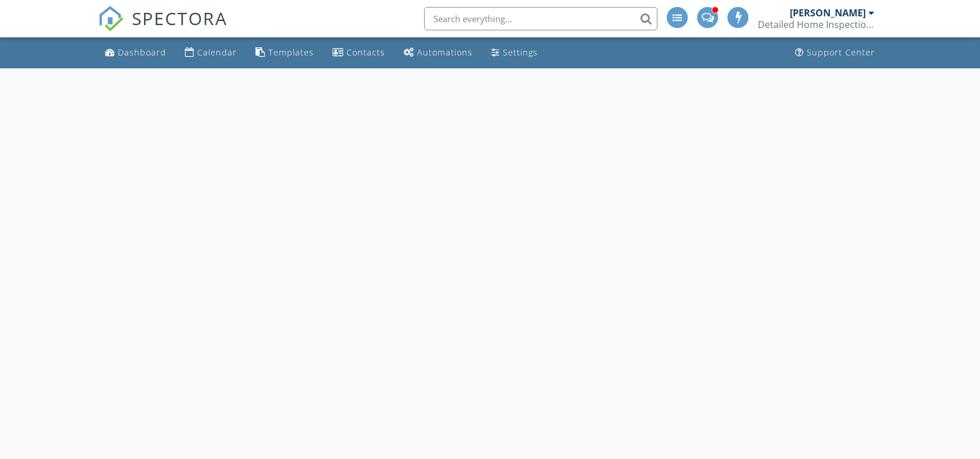  What do you see at coordinates (142, 52) in the screenshot?
I see `div: Dashboard` at bounding box center [142, 52].